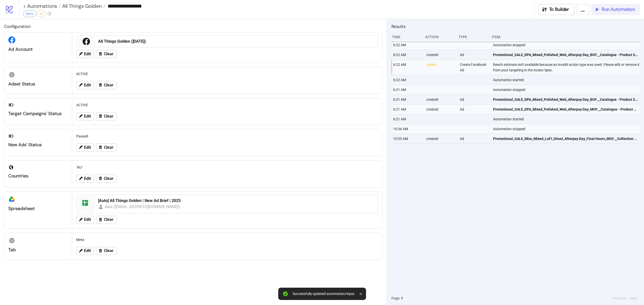 The width and height of the screenshot is (644, 305). Describe the element at coordinates (407, 139) in the screenshot. I see `div: 10:35 AM` at that location.